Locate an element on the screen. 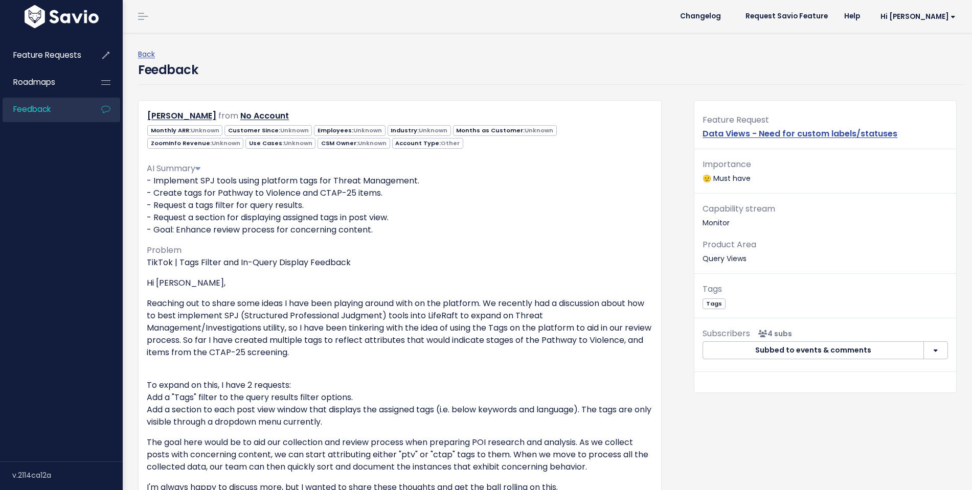 Image resolution: width=972 pixels, height=490 pixels. p: Monitor is located at coordinates (825, 216).